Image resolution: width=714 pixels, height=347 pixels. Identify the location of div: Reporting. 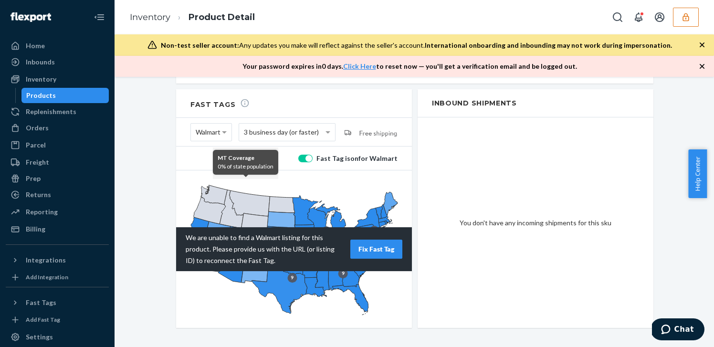
(41, 212).